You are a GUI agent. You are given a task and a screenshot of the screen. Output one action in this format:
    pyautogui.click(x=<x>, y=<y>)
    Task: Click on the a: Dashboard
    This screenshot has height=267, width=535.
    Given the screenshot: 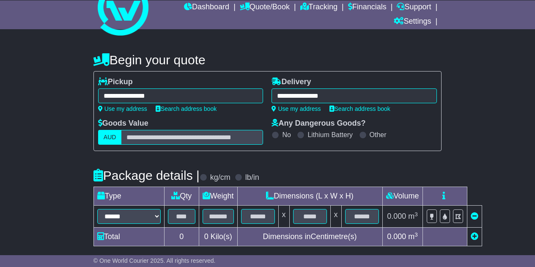 What is the action you would take?
    pyautogui.click(x=206, y=8)
    